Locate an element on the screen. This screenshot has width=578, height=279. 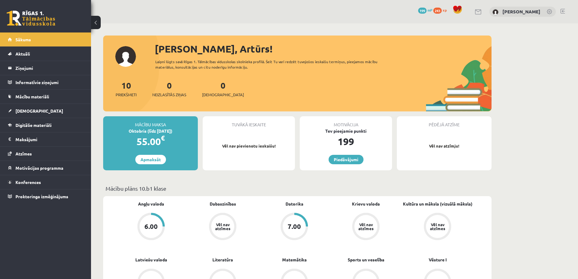
a: Mācību materiāli is located at coordinates (45, 96).